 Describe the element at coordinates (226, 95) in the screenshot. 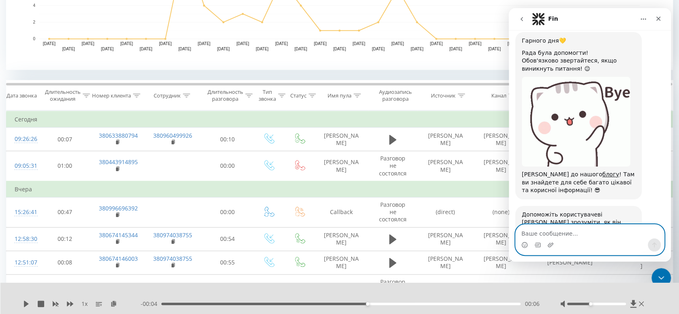

I see `div: Длительность разговора` at that location.